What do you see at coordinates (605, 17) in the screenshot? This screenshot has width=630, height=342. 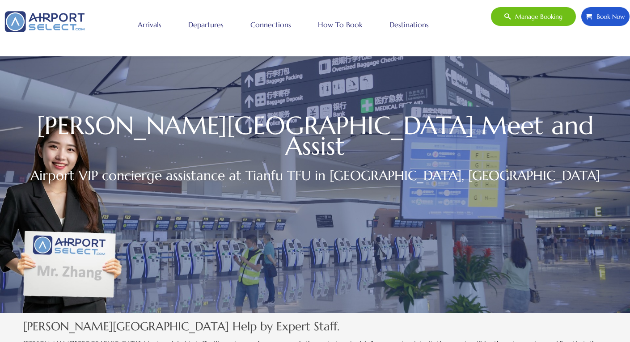 I see `a: Book Now` at bounding box center [605, 17].